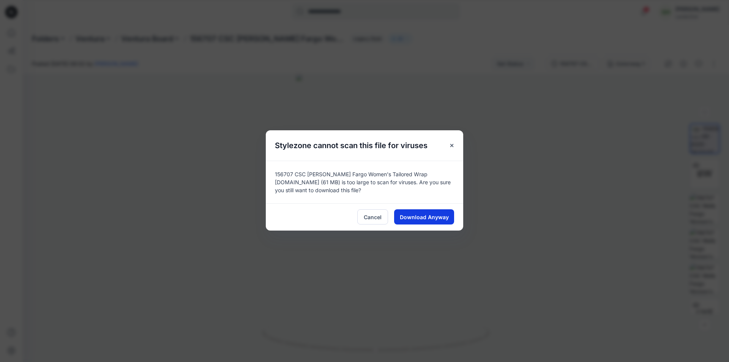 The height and width of the screenshot is (362, 729). I want to click on span: Cancel, so click(372, 217).